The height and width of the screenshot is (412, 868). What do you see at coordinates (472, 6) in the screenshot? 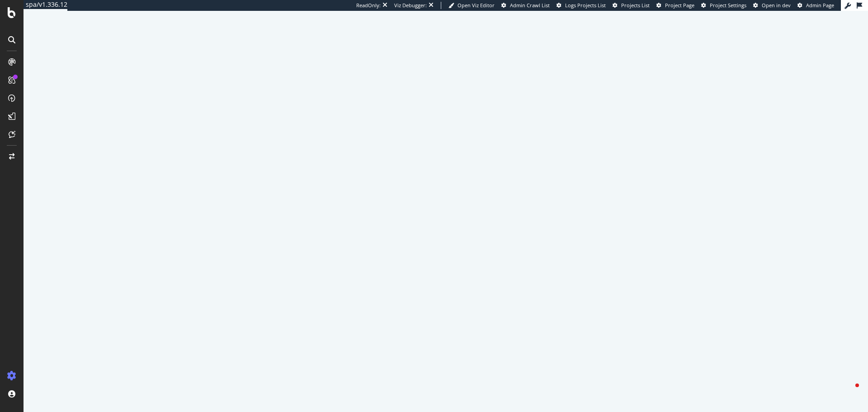
I see `a: Open Viz Editor` at bounding box center [472, 6].